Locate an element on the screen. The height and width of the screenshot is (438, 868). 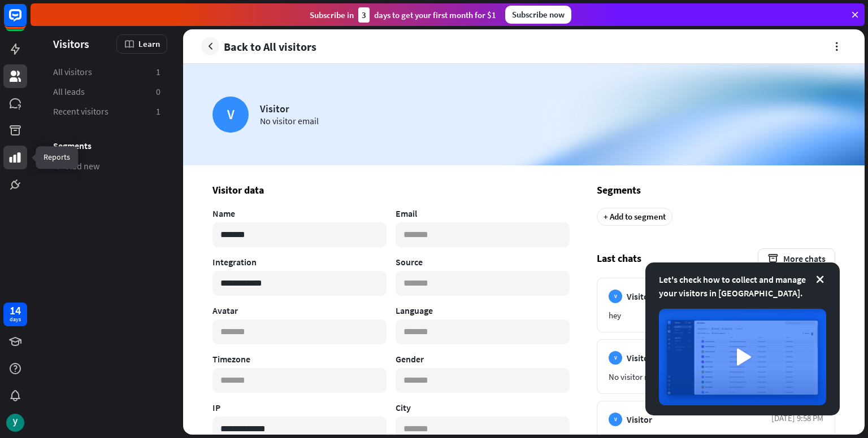
span: All visitors is located at coordinates (72, 72).